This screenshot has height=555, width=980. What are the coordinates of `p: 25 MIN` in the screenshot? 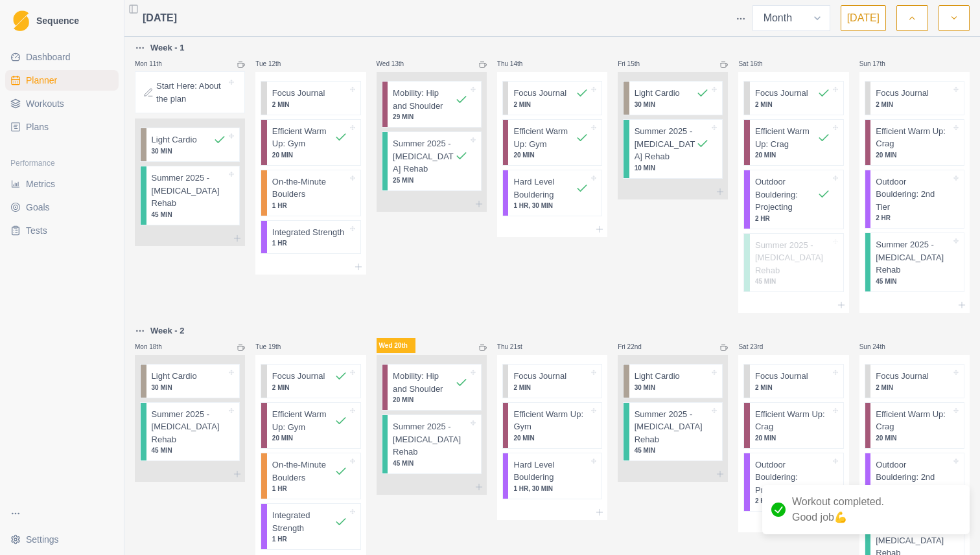 It's located at (431, 180).